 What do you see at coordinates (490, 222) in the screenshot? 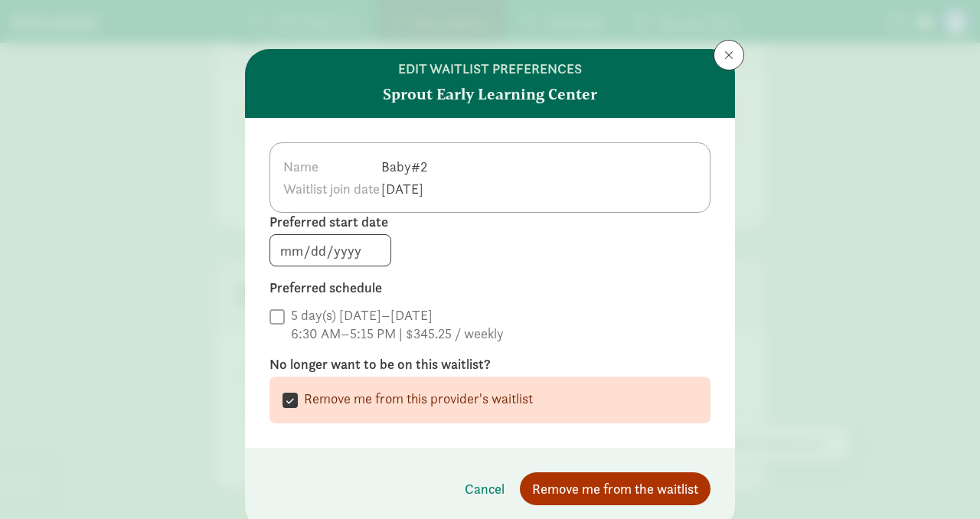
I see `label: Preferred start date` at bounding box center [490, 222].